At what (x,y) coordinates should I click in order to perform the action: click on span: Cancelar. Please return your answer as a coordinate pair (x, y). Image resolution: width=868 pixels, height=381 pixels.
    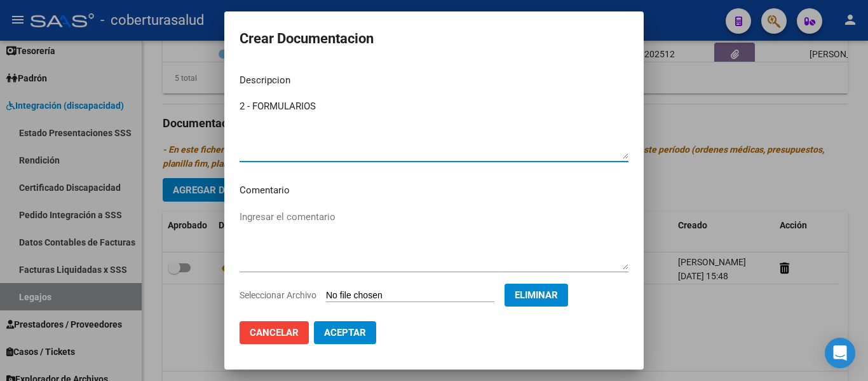
    Looking at the image, I should click on (274, 332).